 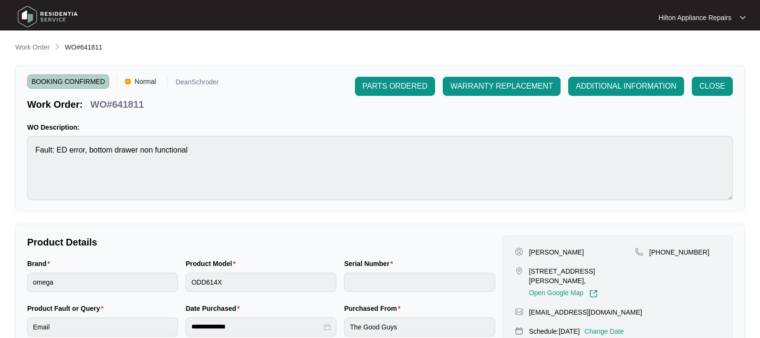 I want to click on span: WO#641811, so click(x=84, y=47).